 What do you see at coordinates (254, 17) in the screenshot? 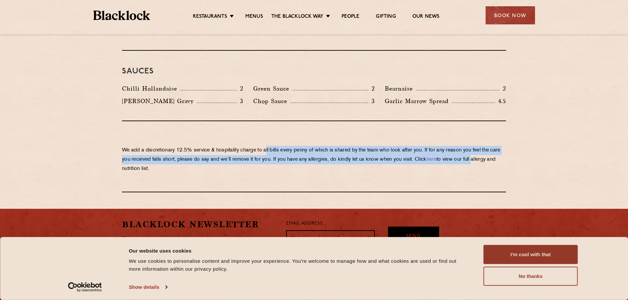
I see `a: Menus` at bounding box center [254, 17].